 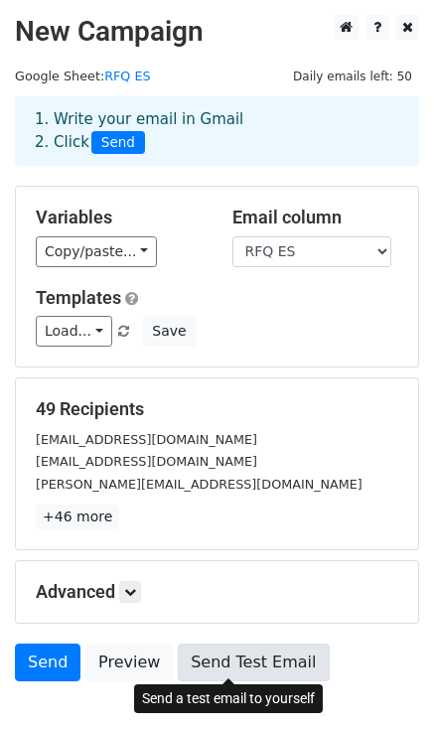 I want to click on div: Send a test email to yourself, so click(x=229, y=698).